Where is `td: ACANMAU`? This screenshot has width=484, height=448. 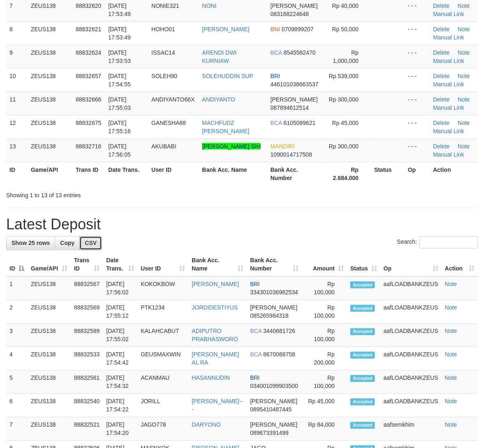
td: ACANMAU is located at coordinates (163, 382).